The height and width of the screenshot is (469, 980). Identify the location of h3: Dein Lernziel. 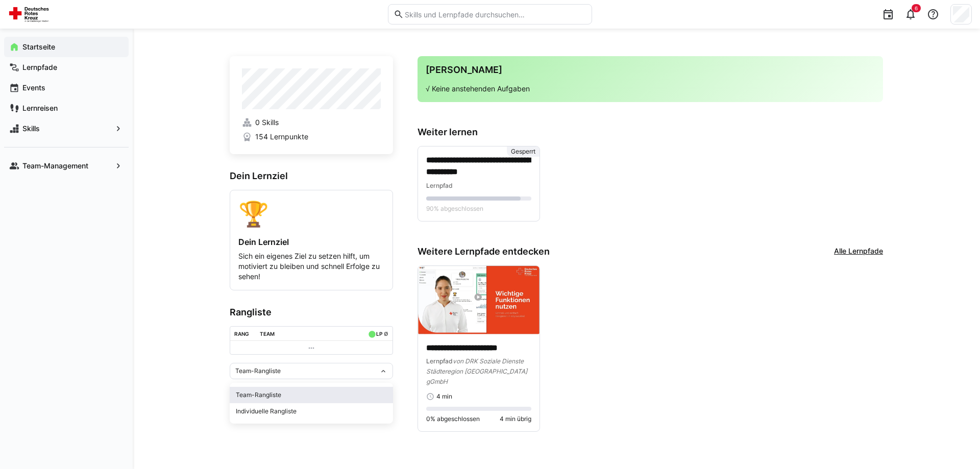
(311, 176).